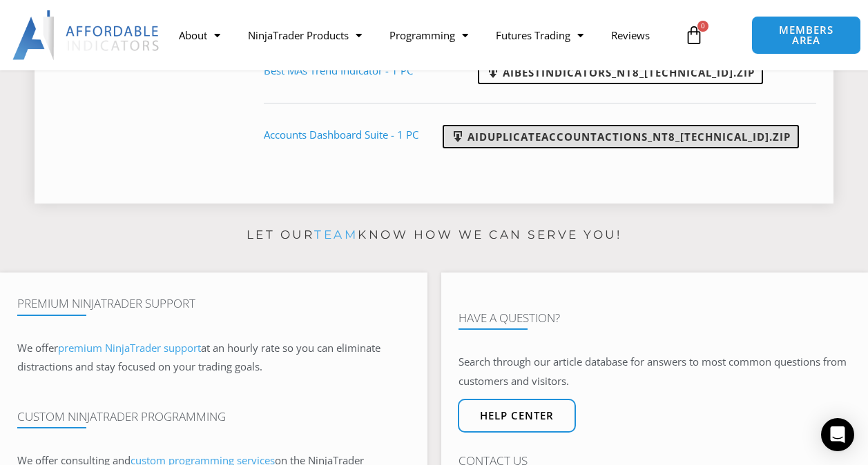 The height and width of the screenshot is (465, 868). Describe the element at coordinates (655, 319) in the screenshot. I see `h4: Have A Question?` at that location.